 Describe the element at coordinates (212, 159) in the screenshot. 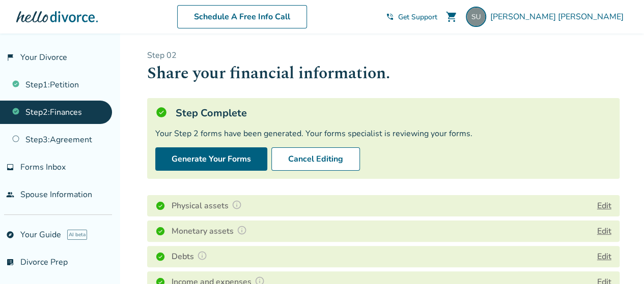

I see `button: Generate Your Forms` at that location.